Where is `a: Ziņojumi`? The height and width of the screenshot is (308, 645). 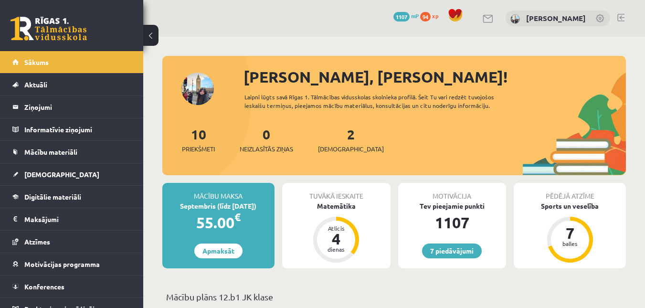 a: Ziņojumi is located at coordinates (72, 107).